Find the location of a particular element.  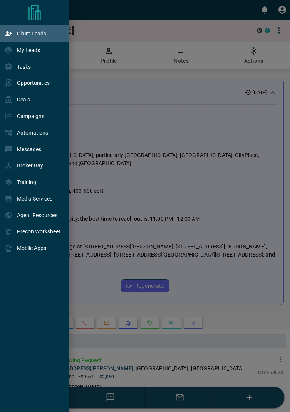

p: Messages is located at coordinates (29, 149).